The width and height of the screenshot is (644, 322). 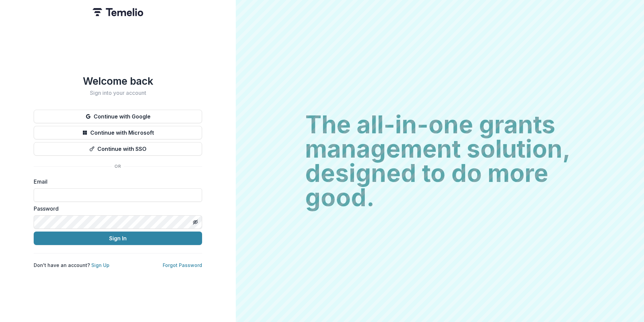 I want to click on a: Forgot Password, so click(x=182, y=265).